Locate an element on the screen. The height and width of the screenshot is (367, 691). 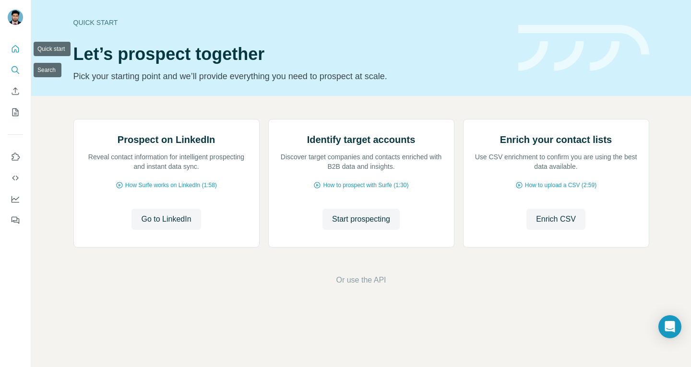
span: Enrich CSV is located at coordinates (556, 219).